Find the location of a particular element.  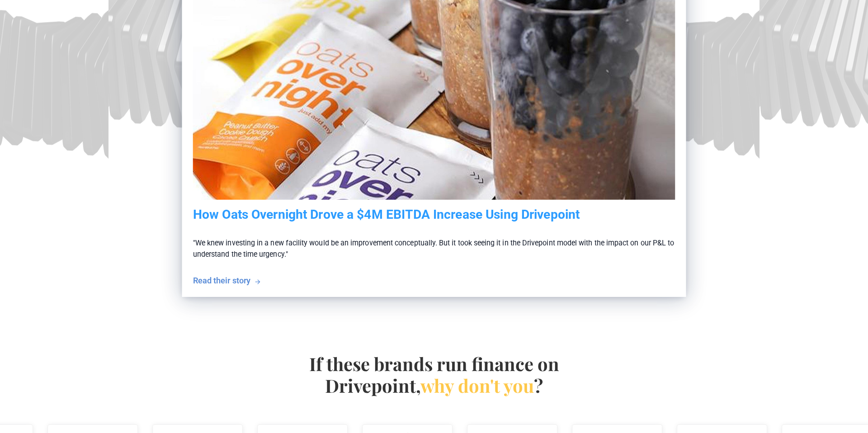

h5: How Oats Overnight Drove a $4M EBITDA Increase Using Drivepoint is located at coordinates (434, 215).